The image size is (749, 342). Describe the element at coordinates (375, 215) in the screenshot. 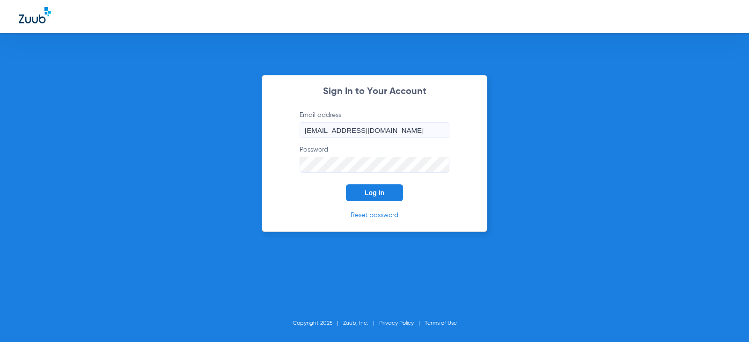

I see `a: Reset password` at that location.